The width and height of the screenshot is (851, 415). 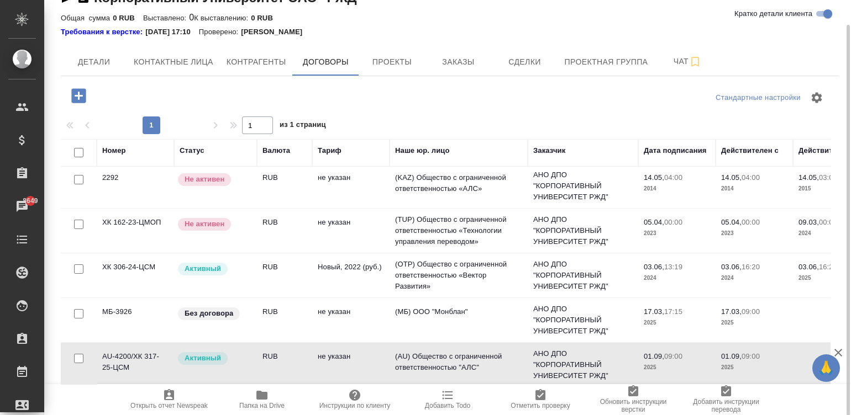 What do you see at coordinates (103, 32) in the screenshot?
I see `a: Требования к верстке:` at bounding box center [103, 32].